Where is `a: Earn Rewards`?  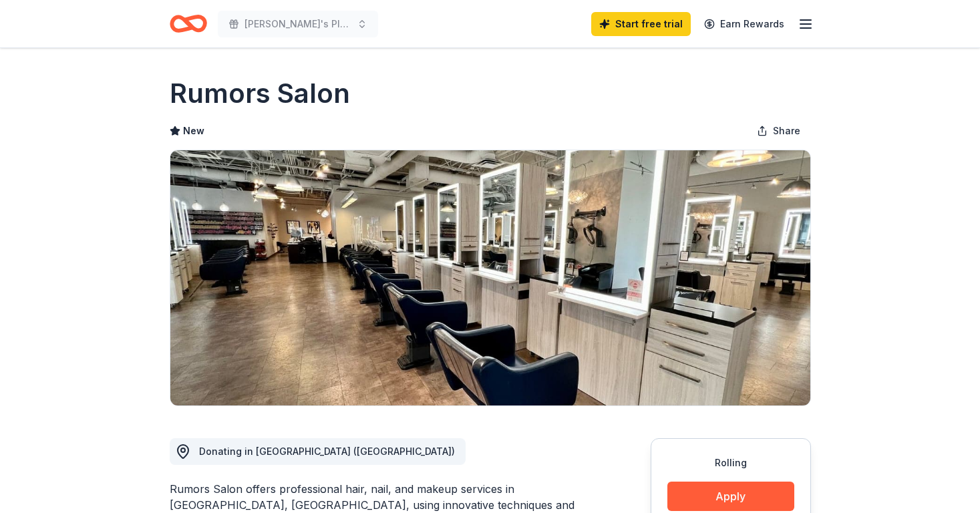 a: Earn Rewards is located at coordinates (744, 24).